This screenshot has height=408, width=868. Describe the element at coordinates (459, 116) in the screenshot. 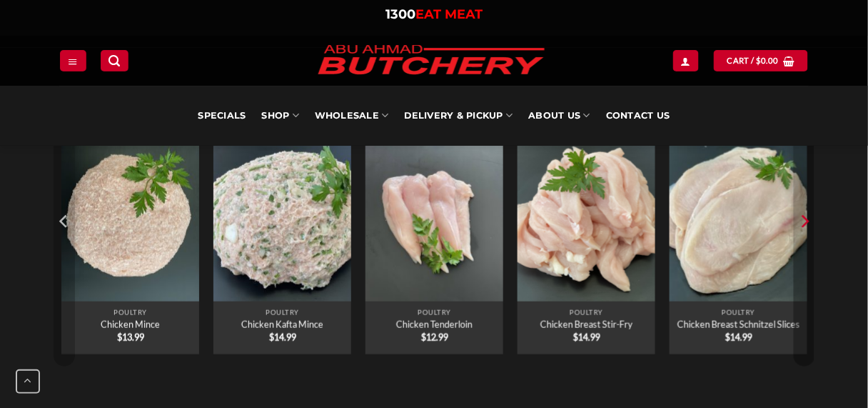

I see `a: Delivery & Pickup` at that location.